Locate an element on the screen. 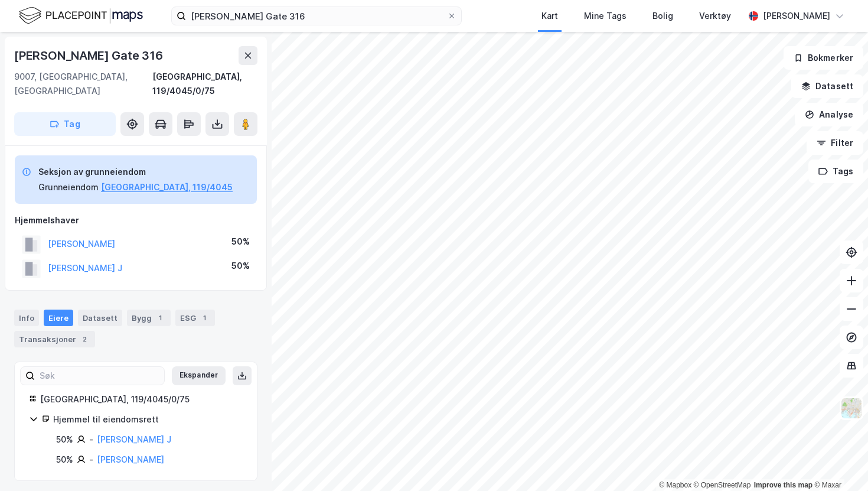 This screenshot has height=491, width=868. a: Improve this map is located at coordinates (783, 485).